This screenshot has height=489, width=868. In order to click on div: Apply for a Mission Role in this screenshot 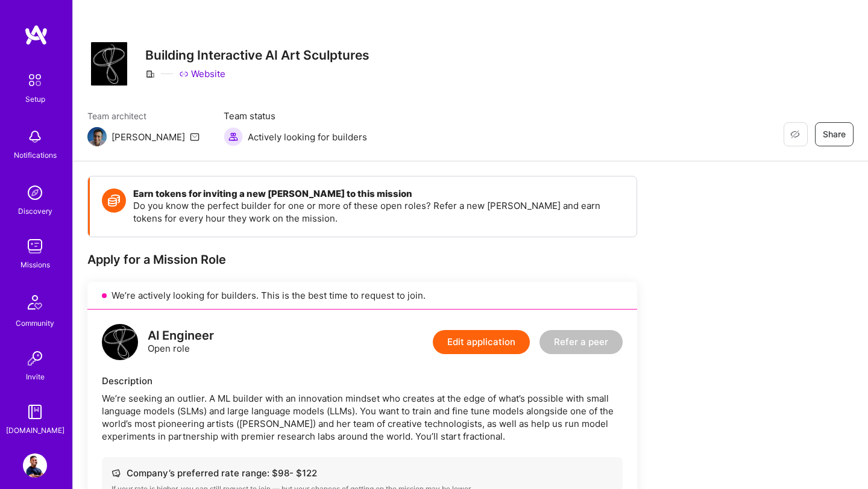, I will do `click(362, 259)`.